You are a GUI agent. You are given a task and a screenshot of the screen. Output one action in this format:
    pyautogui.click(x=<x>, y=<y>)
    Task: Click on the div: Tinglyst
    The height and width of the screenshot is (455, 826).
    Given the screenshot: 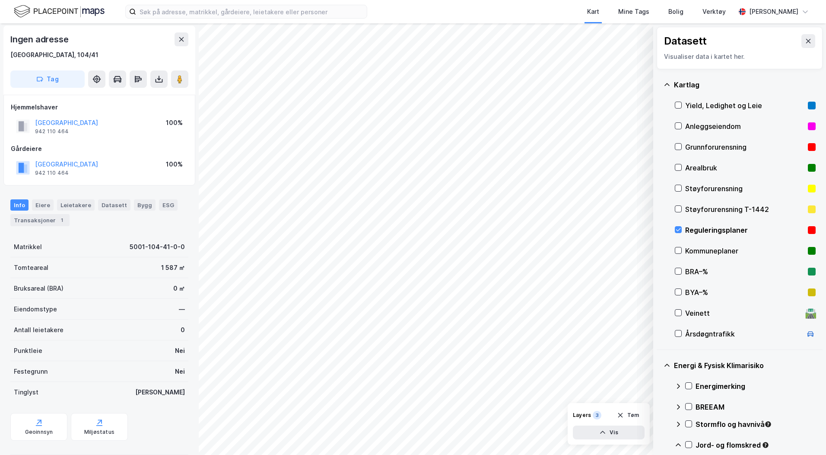 What is the action you would take?
    pyautogui.click(x=26, y=392)
    